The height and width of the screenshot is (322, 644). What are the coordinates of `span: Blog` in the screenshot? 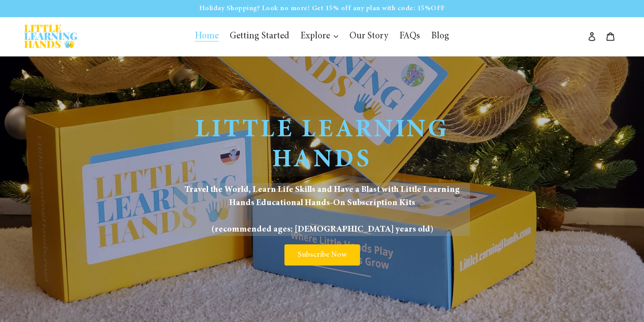 It's located at (440, 37).